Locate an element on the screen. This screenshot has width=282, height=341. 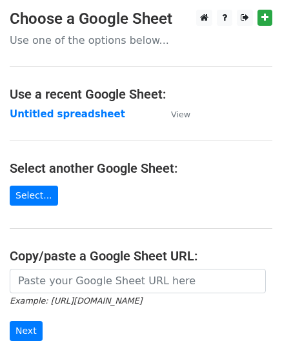
a: Select... is located at coordinates (34, 195).